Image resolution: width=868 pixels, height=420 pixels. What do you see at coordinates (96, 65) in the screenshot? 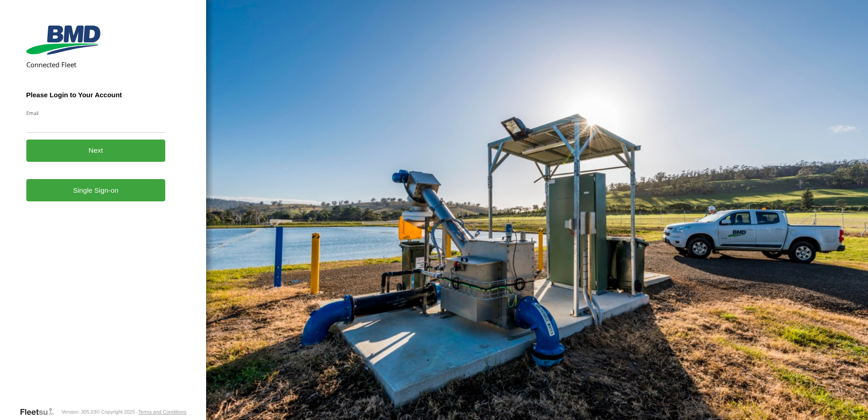
I see `h2: Connected Fleet` at bounding box center [96, 65].